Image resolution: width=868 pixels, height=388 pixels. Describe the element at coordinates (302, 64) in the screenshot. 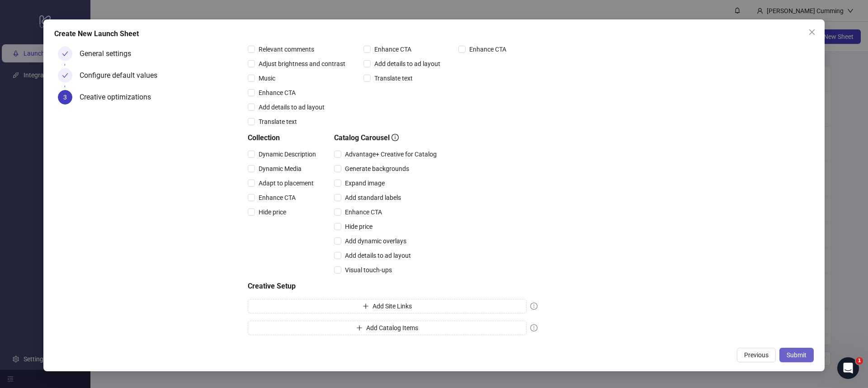

I see `span: Adjust brightness and contrast` at that location.